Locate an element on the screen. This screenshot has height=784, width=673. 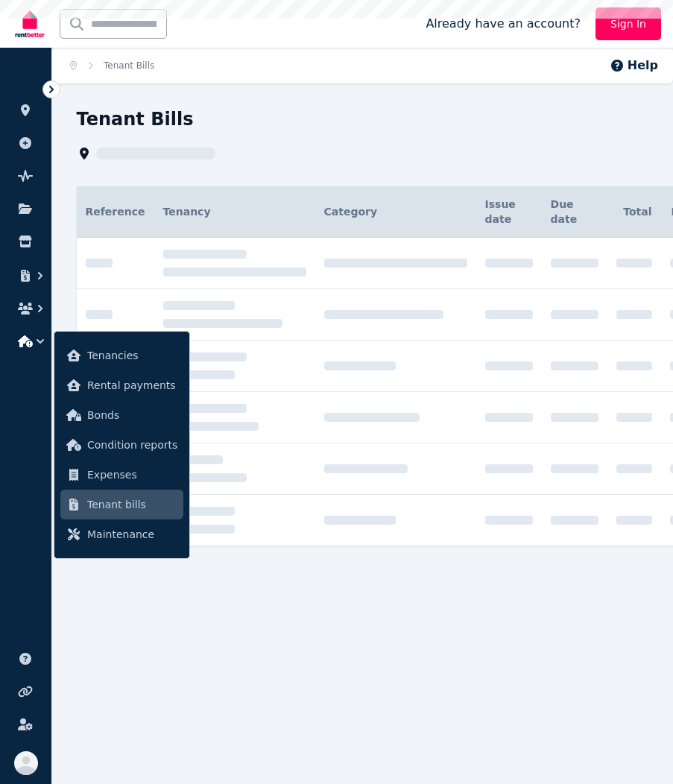
a: Tenant bills is located at coordinates (122, 505).